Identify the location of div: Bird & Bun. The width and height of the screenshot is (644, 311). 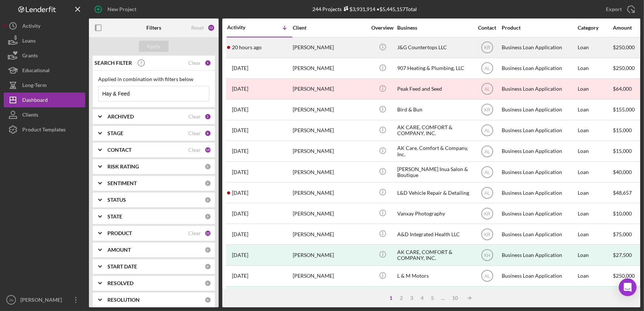
(434, 110).